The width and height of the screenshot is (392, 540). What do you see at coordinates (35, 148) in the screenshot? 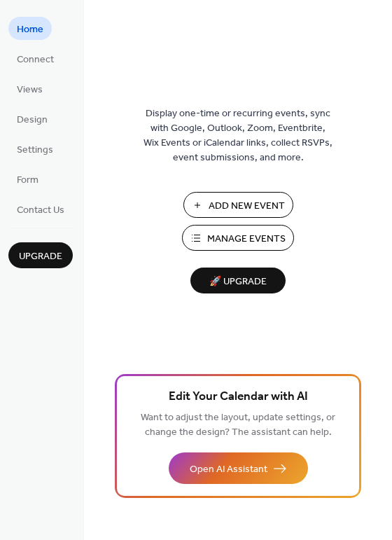
I see `a: Settings` at bounding box center [35, 148].